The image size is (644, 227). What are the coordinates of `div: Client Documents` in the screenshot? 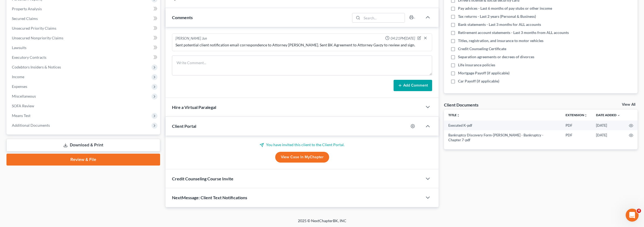 It's located at (461, 105).